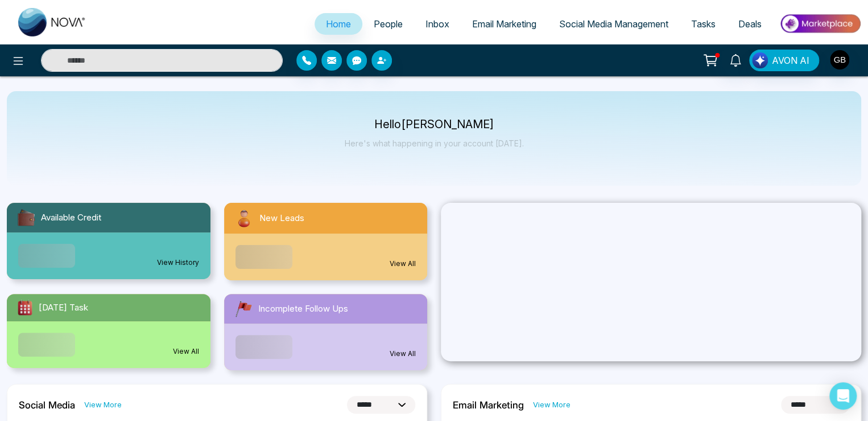 The image size is (868, 421). Describe the element at coordinates (282, 218) in the screenshot. I see `span: New Leads` at that location.